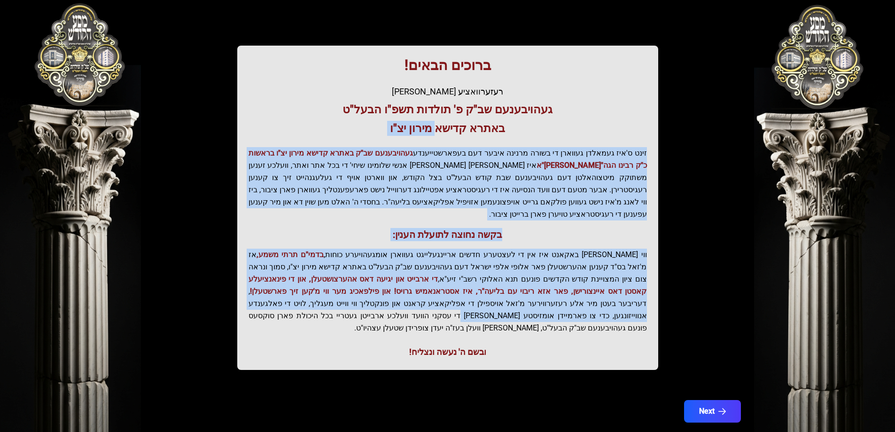 The image size is (895, 432). Describe the element at coordinates (448, 285) in the screenshot. I see `span: די ארבייט און יגיעה דאס אהערצושטעלן, און די פינאנציעלע קאסטן דאס איינצורישן, פאר אזא ריבוי עם בלי...` at that location.